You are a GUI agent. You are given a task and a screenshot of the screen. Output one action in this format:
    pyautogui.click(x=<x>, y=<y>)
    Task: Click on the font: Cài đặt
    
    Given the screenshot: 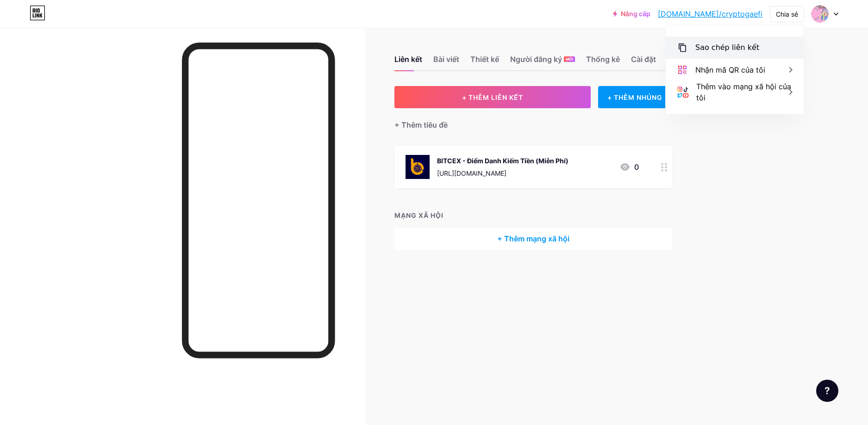 What is the action you would take?
    pyautogui.click(x=644, y=59)
    